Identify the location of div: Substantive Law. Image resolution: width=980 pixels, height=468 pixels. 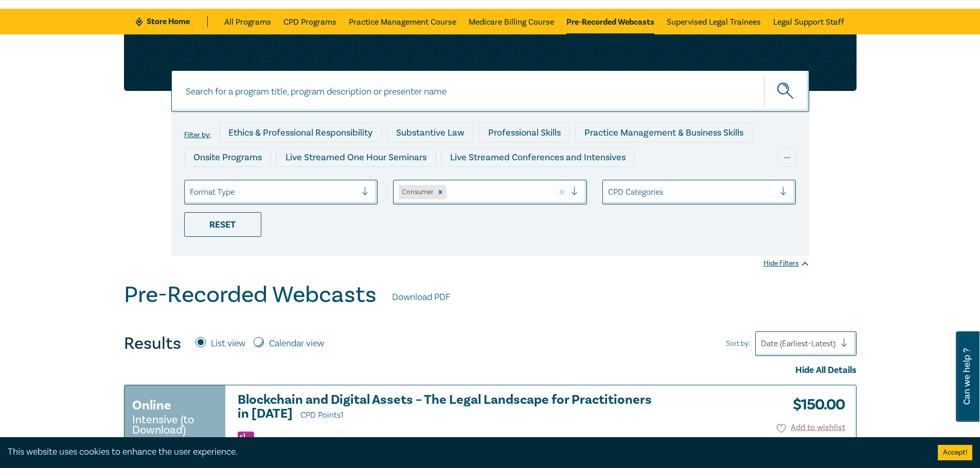
(430, 133).